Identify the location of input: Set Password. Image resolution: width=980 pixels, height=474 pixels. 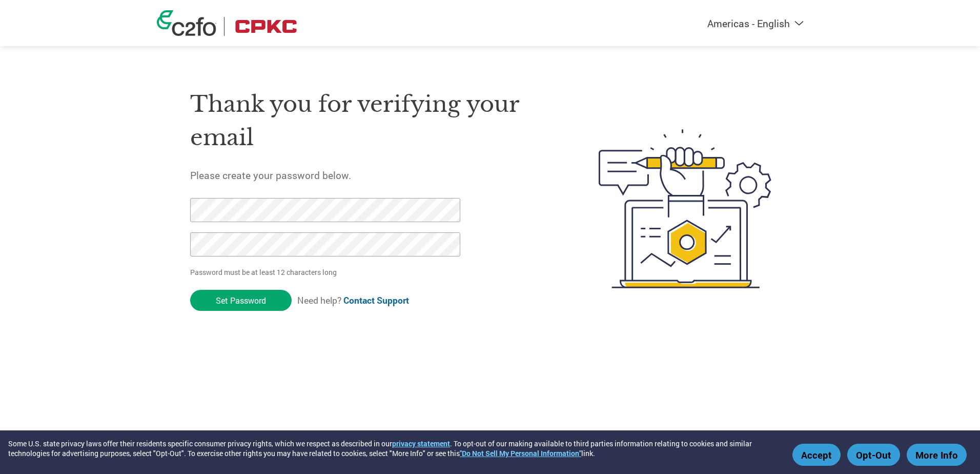
(241, 300).